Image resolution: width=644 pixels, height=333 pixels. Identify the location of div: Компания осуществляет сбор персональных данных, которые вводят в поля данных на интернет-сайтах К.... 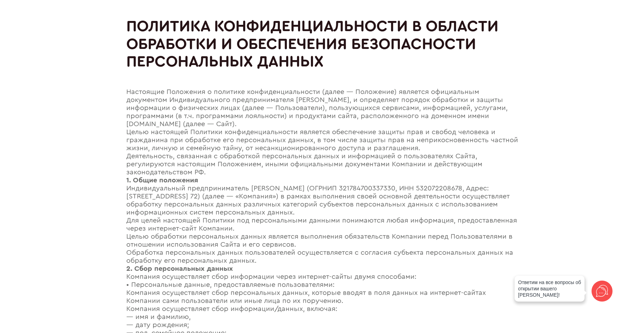
(322, 297).